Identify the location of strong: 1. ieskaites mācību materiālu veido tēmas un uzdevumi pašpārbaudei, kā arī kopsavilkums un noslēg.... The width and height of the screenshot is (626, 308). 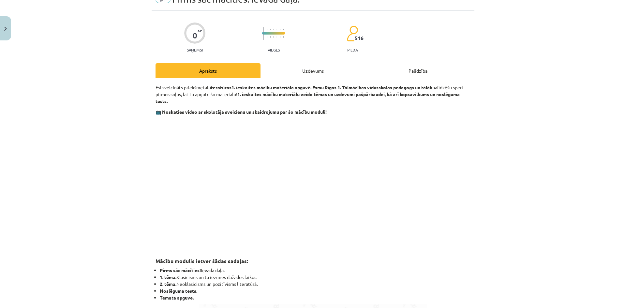
(308, 98).